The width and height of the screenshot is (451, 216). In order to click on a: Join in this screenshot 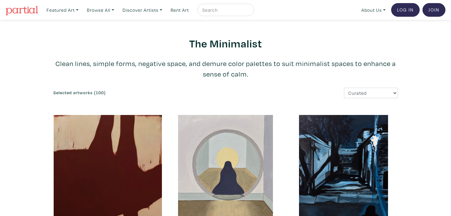, I will do `click(434, 10)`.